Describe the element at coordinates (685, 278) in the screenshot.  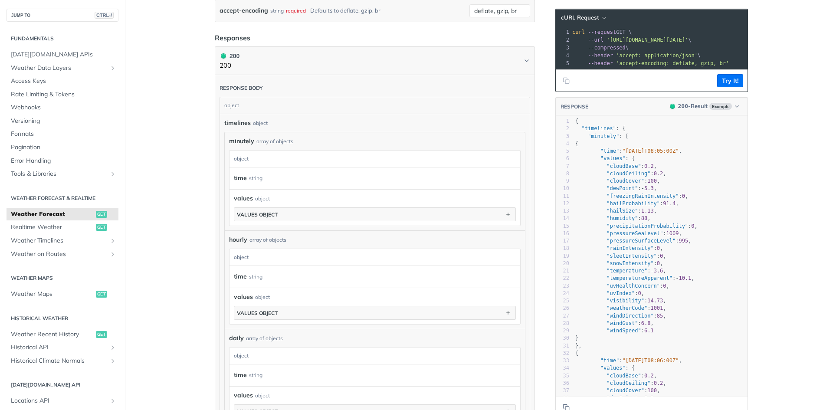
I see `span: 10.1` at that location.